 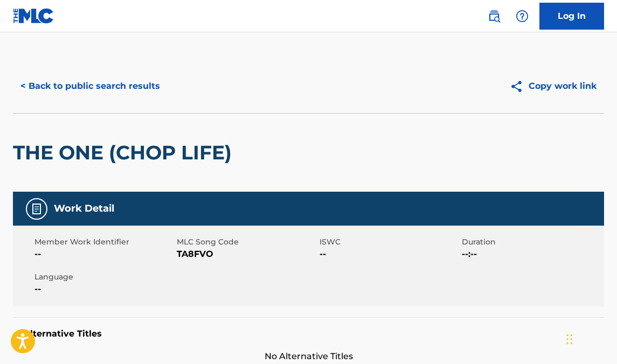 I want to click on span: No Alternative Titles, so click(x=308, y=356).